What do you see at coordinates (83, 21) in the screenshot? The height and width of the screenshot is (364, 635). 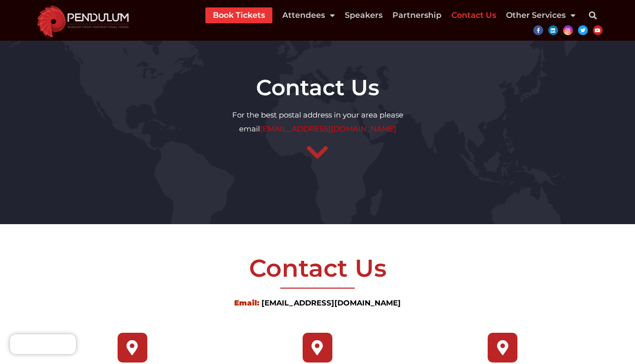 I see `img: cropped-cropped-Pendulum-Summit-Logo-Website.png` at bounding box center [83, 21].